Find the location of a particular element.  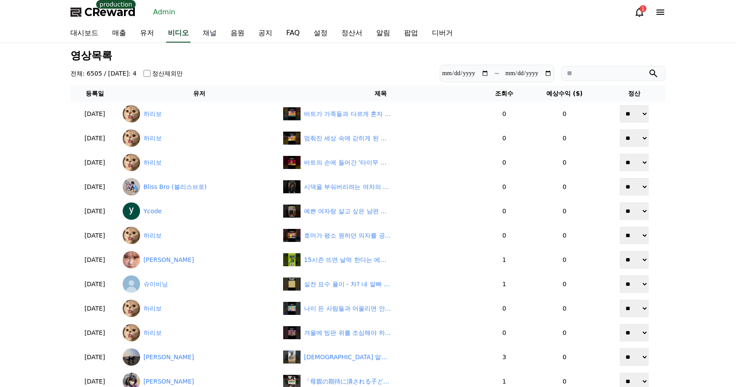

span: Home is located at coordinates (30, 292).